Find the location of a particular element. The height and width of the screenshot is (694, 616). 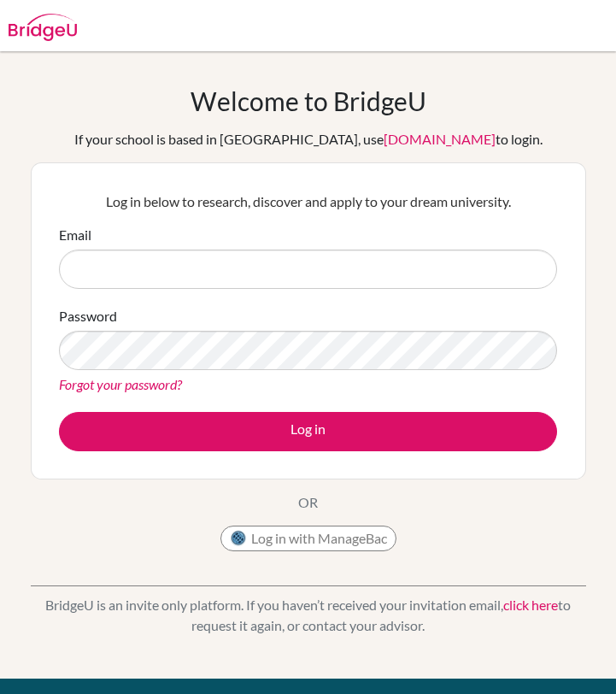

p: BridgeU is an invite only platform. If you haven’t received your invitation email, to request it ... is located at coordinates (308, 615).